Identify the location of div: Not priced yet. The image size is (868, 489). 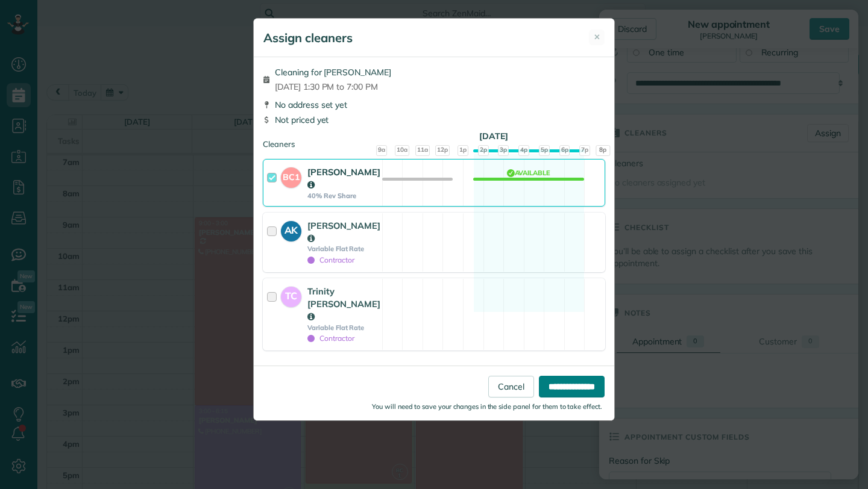
(434, 120).